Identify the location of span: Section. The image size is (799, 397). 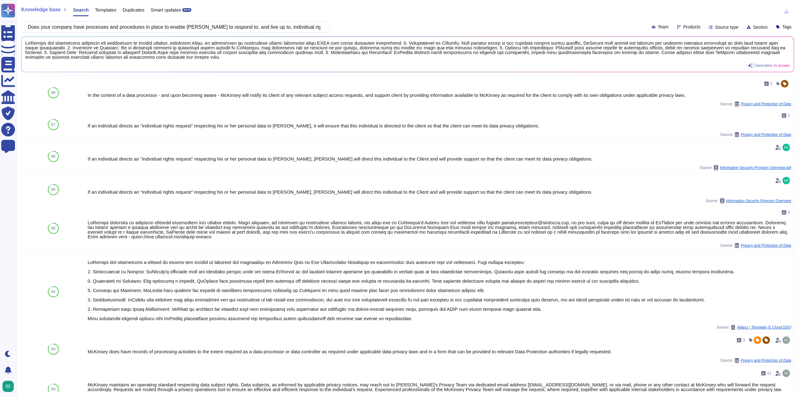
(760, 27).